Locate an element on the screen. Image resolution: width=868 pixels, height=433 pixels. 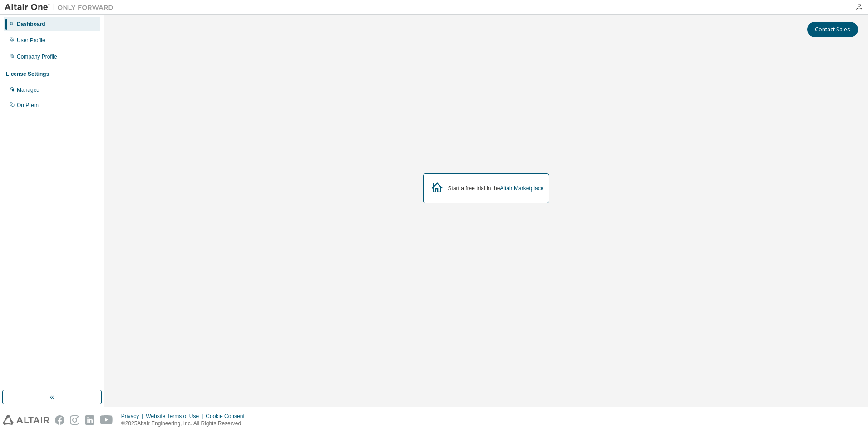
img: linkedin.svg is located at coordinates (89, 420).